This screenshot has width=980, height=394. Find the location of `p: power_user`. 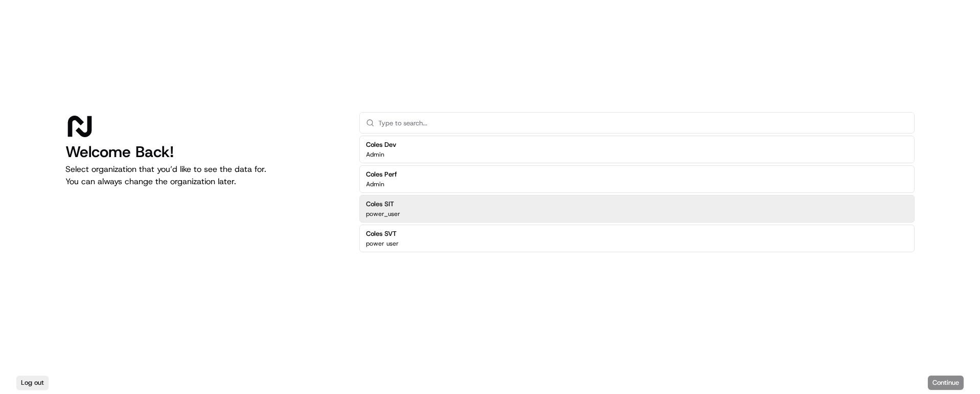

p: power_user is located at coordinates (383, 214).